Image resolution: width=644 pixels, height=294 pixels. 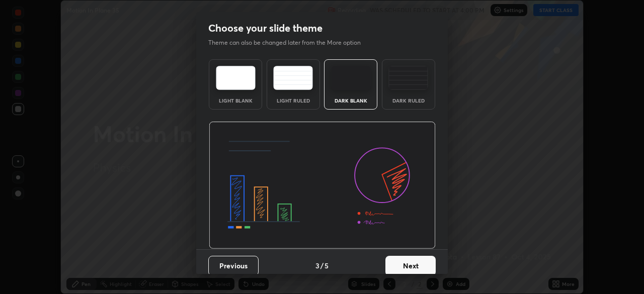 What do you see at coordinates (235, 78) in the screenshot?
I see `img: lightTheme.e5ed3b09.svg` at bounding box center [235, 78].